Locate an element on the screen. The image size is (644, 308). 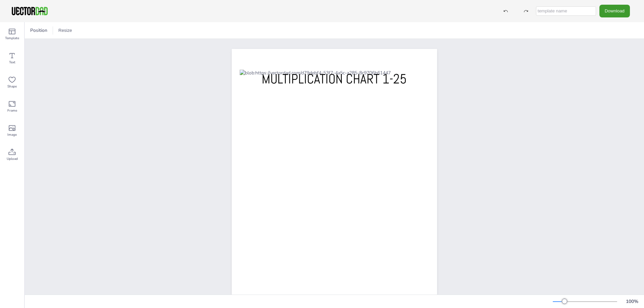
div: 100 % is located at coordinates (632, 301).